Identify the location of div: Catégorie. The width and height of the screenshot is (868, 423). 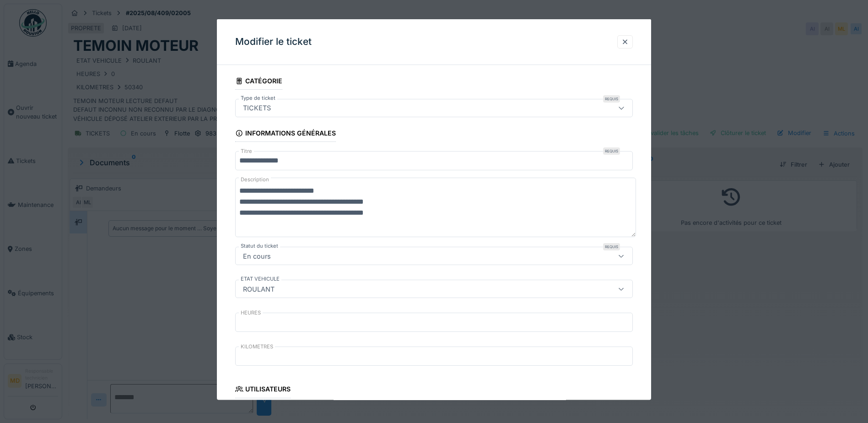
(259, 82).